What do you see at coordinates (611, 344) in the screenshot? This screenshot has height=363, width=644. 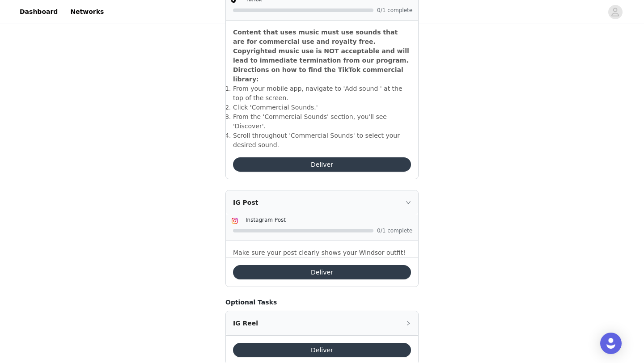 I see `div: Open Intercom Messenger` at bounding box center [611, 344].